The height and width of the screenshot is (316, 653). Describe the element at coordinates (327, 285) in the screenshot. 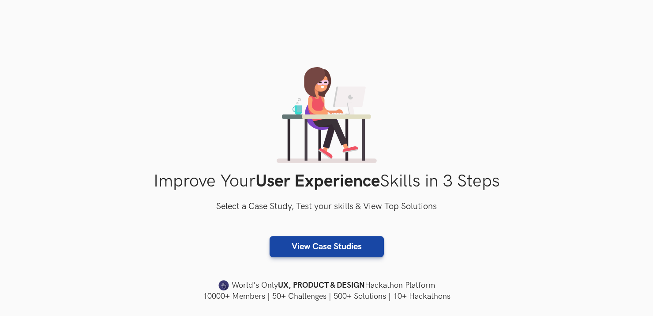

I see `h4: World's Only Hackathon Platform` at that location.